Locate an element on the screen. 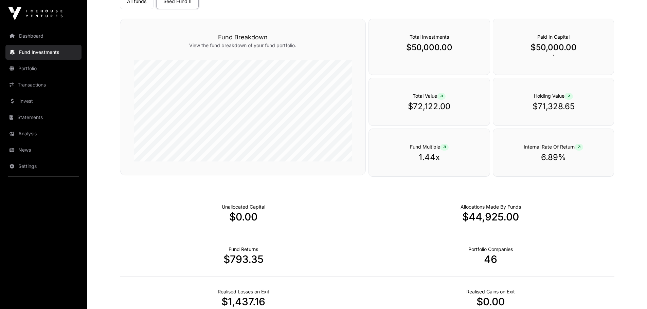 Image resolution: width=647 pixels, height=309 pixels. p: Number of Companies Deployed Into is located at coordinates (490, 250).